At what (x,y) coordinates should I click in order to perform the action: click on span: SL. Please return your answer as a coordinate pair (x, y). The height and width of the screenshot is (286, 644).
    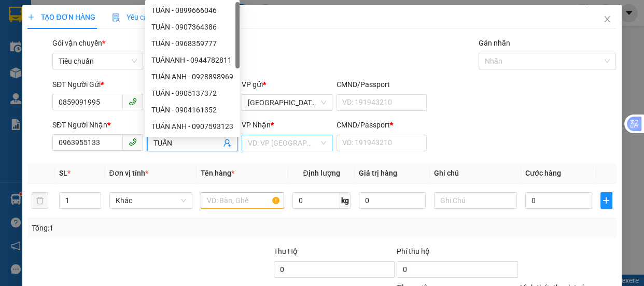
    Looking at the image, I should click on (63, 173).